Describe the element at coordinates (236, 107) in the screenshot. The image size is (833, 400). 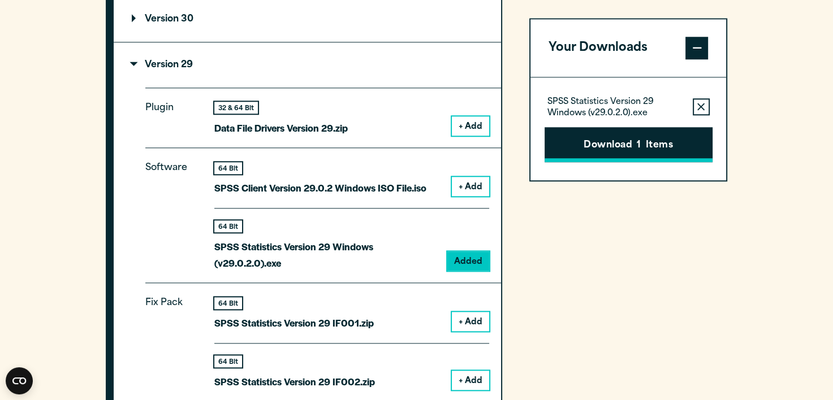
I see `div: 32 & 64 Bit` at that location.